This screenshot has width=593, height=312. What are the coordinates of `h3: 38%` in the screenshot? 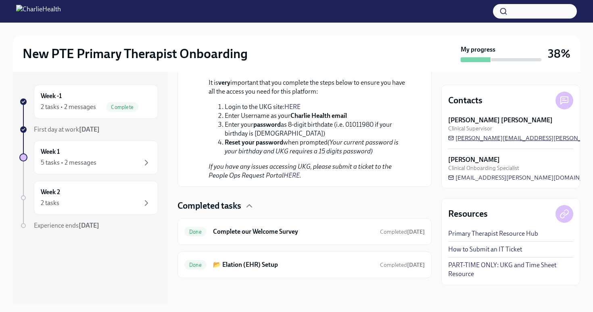 It's located at (559, 54).